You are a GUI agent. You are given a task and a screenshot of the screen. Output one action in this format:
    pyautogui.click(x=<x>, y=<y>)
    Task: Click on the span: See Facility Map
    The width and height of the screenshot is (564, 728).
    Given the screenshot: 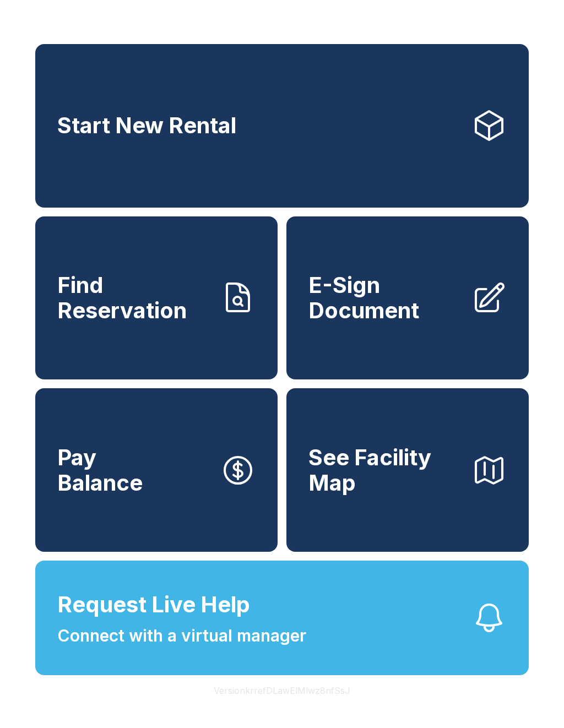 What is the action you would take?
    pyautogui.click(x=385, y=470)
    